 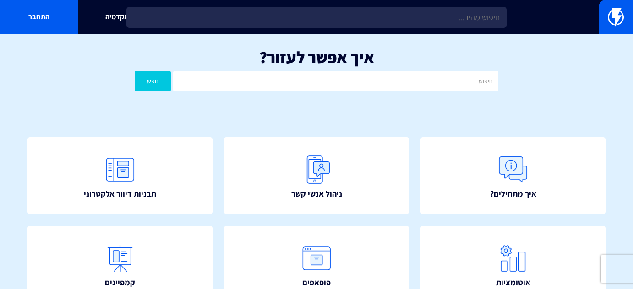 What do you see at coordinates (513, 283) in the screenshot?
I see `span: אוטומציות` at bounding box center [513, 283].